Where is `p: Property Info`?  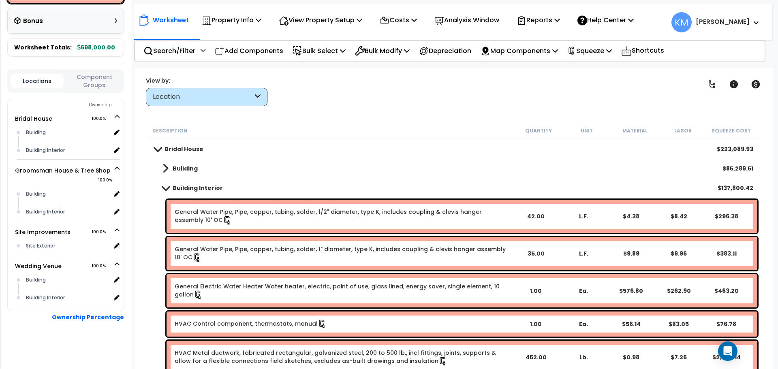 p: Property Info is located at coordinates (232, 20).